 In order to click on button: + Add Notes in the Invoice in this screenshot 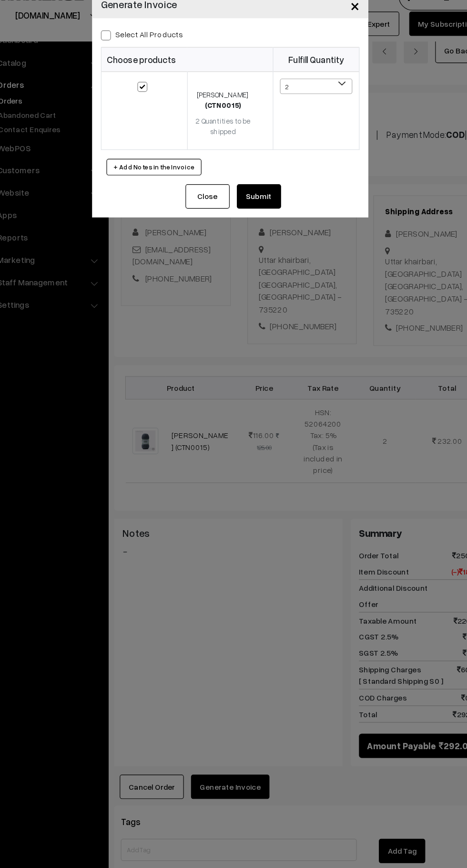, I will do `click(168, 164)`.